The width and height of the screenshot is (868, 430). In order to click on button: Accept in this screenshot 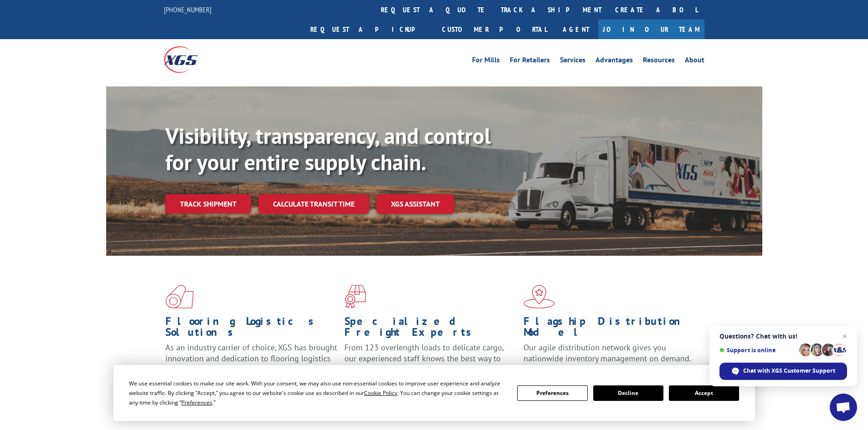, I will do `click(704, 394)`.